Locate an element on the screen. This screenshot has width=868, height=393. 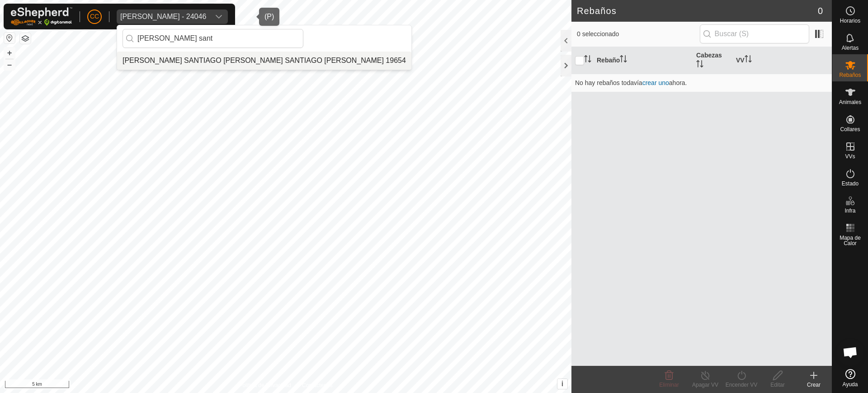
input: Buscar por región, país, empresa o propiedad is located at coordinates (213, 39).